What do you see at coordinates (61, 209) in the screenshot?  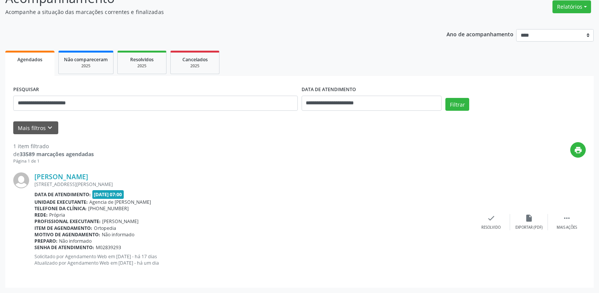 I see `b: Telefone da clínica:` at bounding box center [61, 209].